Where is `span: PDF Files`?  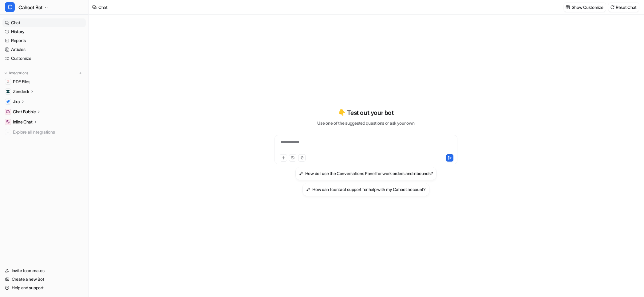 span: PDF Files is located at coordinates (22, 81).